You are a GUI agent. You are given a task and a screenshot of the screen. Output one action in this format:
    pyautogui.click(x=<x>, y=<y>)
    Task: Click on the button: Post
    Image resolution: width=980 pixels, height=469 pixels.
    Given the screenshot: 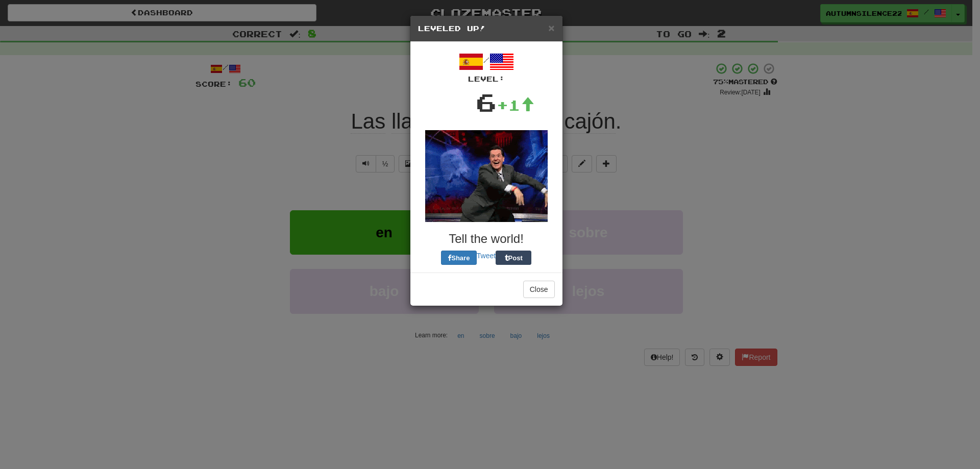 What is the action you would take?
    pyautogui.click(x=514, y=258)
    